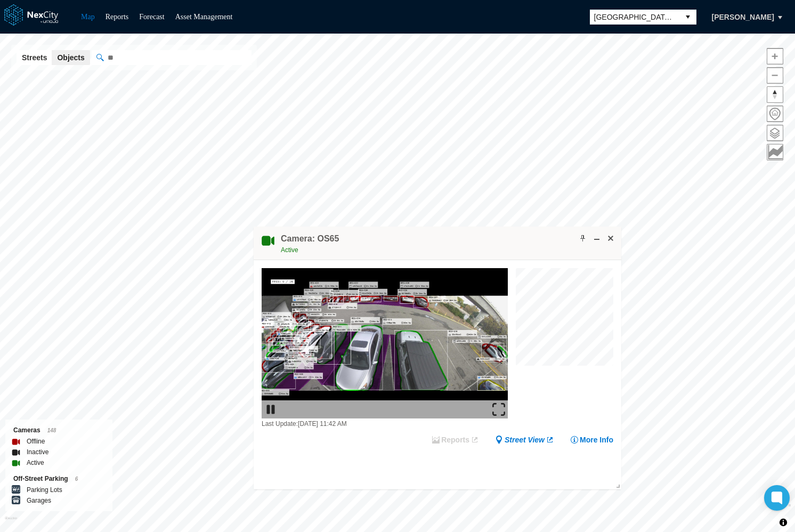  Describe the element at coordinates (39, 501) in the screenshot. I see `label: Garages` at that location.